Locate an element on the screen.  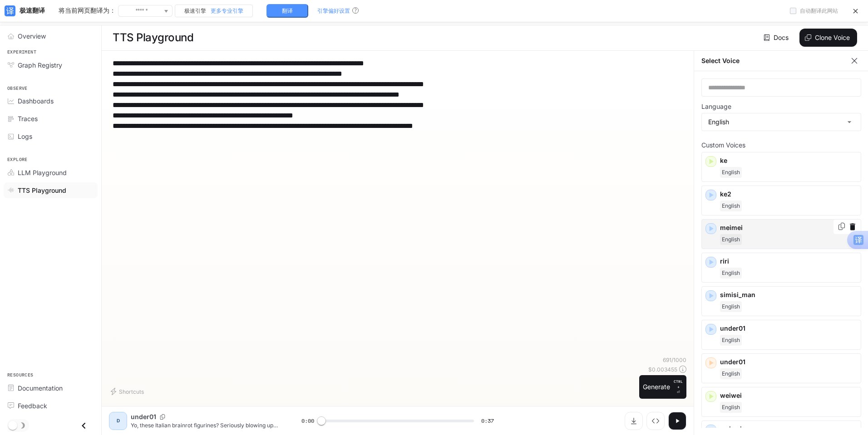
button: Clone Voice is located at coordinates (828, 38).